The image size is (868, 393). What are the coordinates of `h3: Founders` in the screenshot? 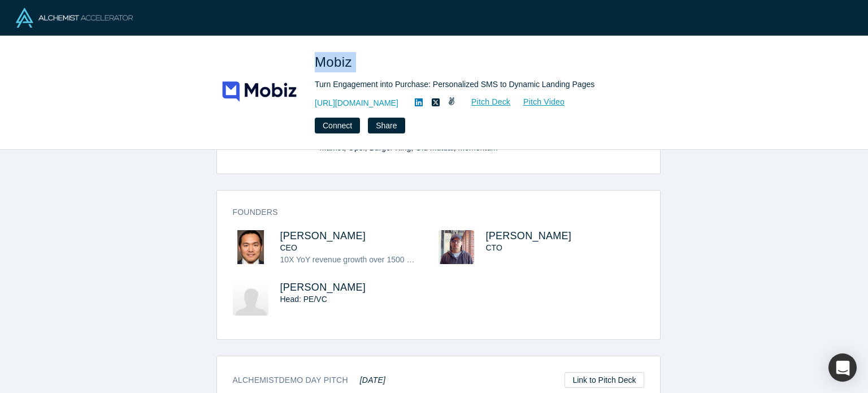 It's located at (430, 212).